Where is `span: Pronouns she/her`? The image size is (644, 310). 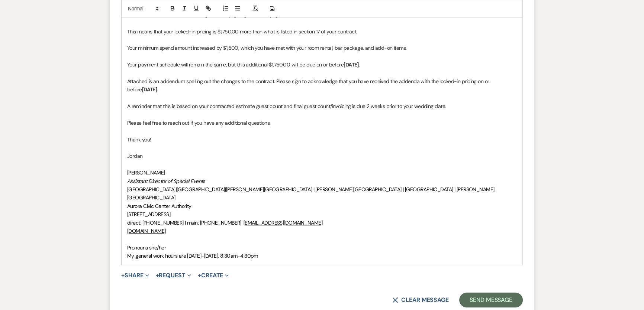 span: Pronouns she/her is located at coordinates (147, 248).